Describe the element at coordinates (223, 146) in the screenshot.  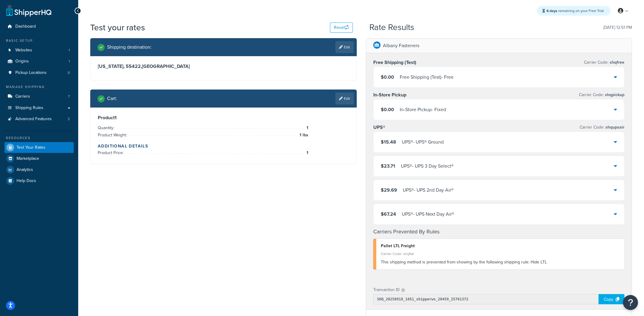
I see `h4: Additional Details` at that location.